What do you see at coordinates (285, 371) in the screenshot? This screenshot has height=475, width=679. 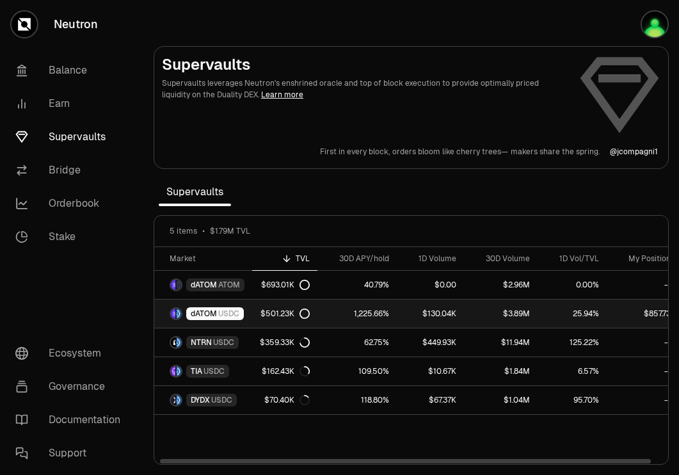 I see `div: $162.43K` at bounding box center [285, 371].